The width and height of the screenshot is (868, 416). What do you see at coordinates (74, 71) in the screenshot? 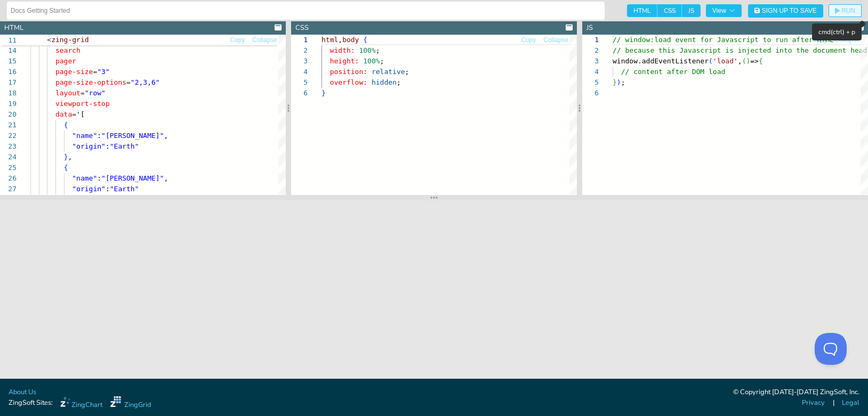
I see `span: page-size` at bounding box center [74, 71].